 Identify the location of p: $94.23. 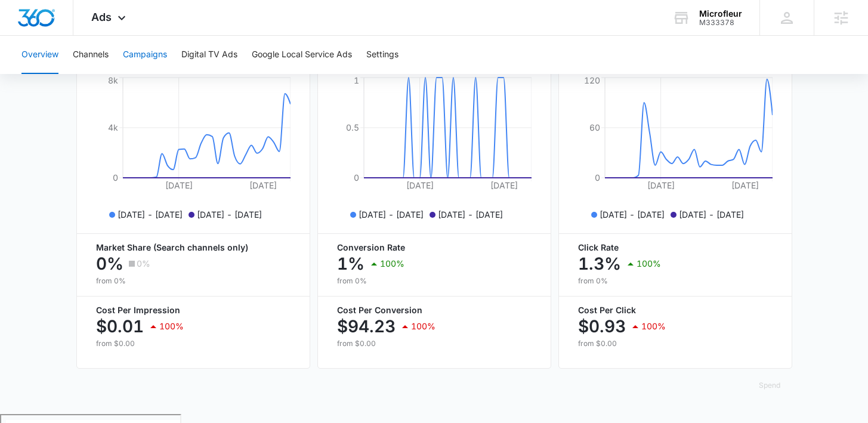
(366, 326).